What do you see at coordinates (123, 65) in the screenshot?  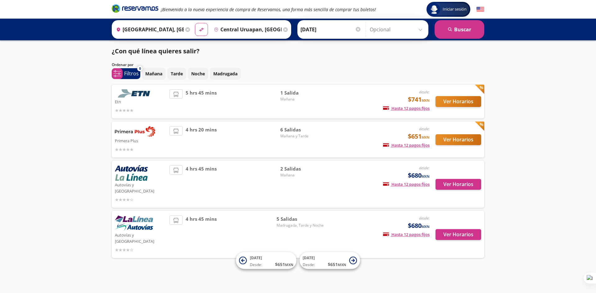 I see `p: Ordenar por` at bounding box center [123, 65].